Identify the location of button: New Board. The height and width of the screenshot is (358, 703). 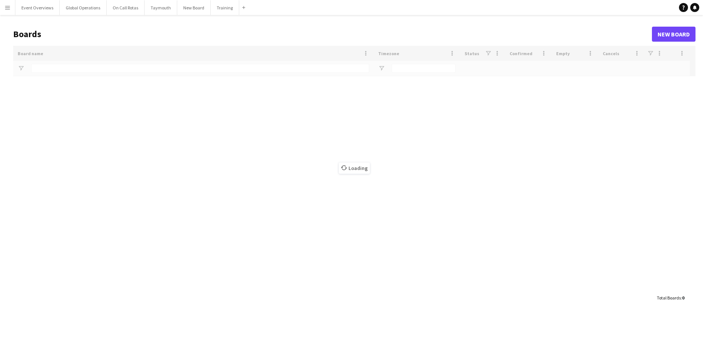
(194, 8).